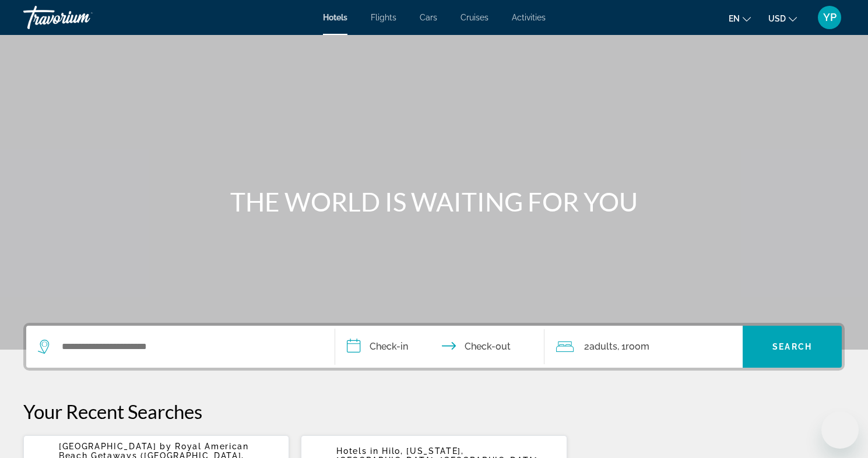 The width and height of the screenshot is (868, 458). What do you see at coordinates (529, 17) in the screenshot?
I see `span: Activities` at bounding box center [529, 17].